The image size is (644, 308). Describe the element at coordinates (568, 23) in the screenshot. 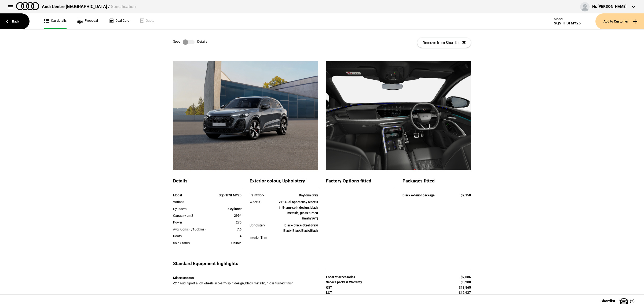

I see `div: SQ5 TFSI MY25` at that location.